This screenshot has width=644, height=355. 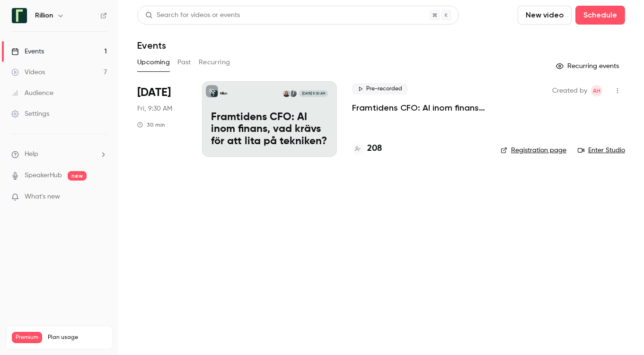 What do you see at coordinates (31, 114) in the screenshot?
I see `div: Settings` at bounding box center [31, 114].